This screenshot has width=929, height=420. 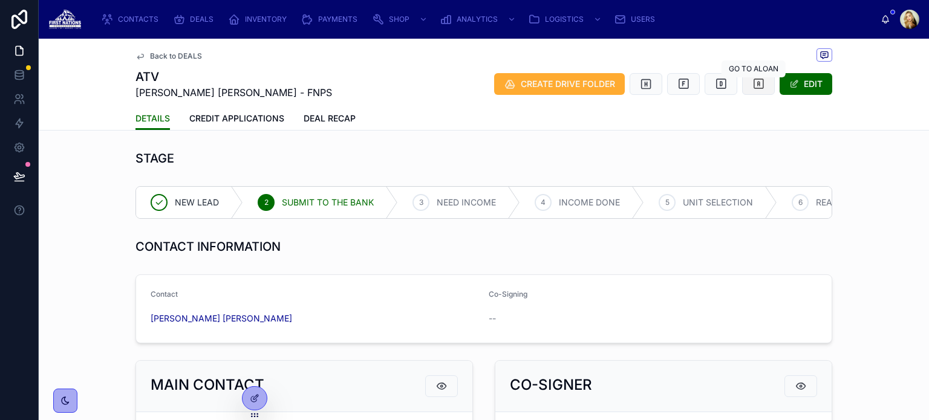 I want to click on h1: STAGE, so click(x=155, y=158).